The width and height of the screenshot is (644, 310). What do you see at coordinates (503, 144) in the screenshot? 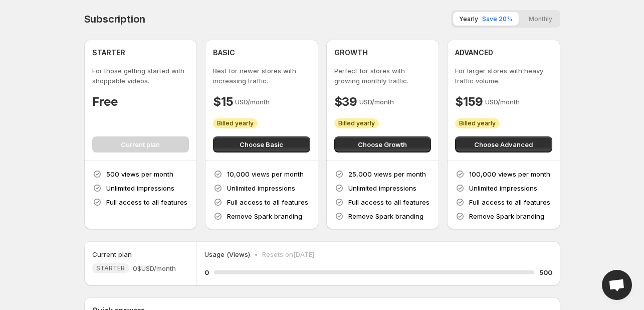
I see `button: Choose Advanced` at bounding box center [503, 144].